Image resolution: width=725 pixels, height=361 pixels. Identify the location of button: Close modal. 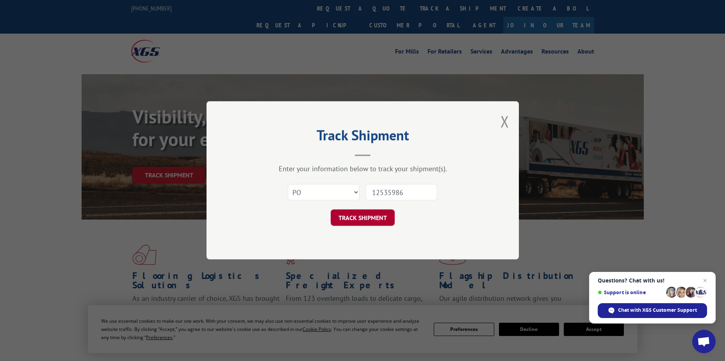
(505, 121).